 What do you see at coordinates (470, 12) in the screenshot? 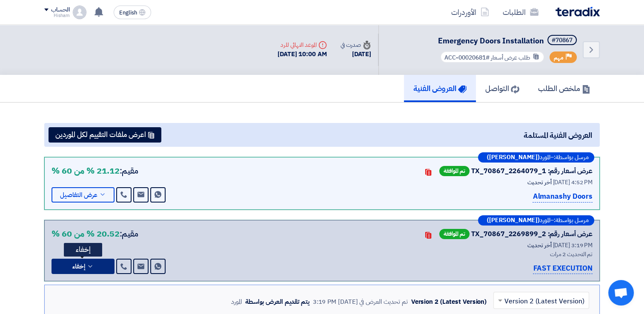
I see `a: الأوردرات` at bounding box center [470, 12].